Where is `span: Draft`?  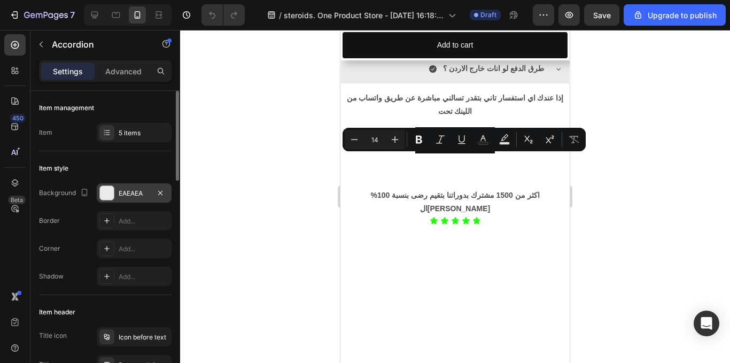 span: Draft is located at coordinates (488, 15).